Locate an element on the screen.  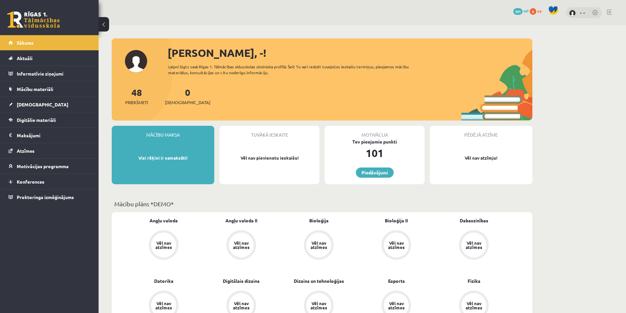
a: Digitālais dizains is located at coordinates (241, 281).